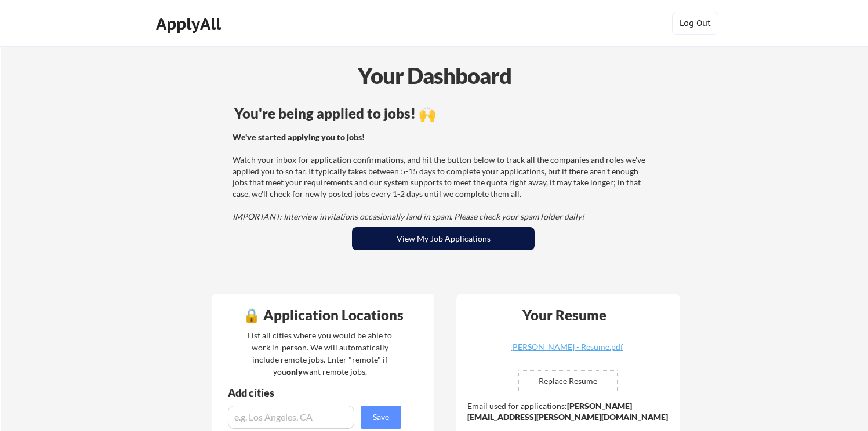 This screenshot has height=431, width=868. I want to click on div: Watch your inbox for application confirmations, and hit the button below to track all the compani..., so click(441, 177).